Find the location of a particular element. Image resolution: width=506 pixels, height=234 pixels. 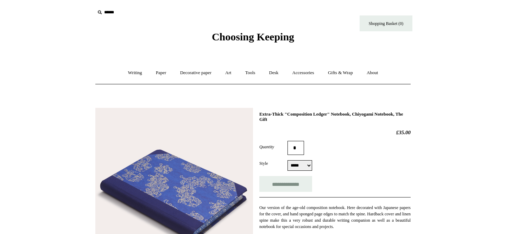

label: Style is located at coordinates (273, 163).